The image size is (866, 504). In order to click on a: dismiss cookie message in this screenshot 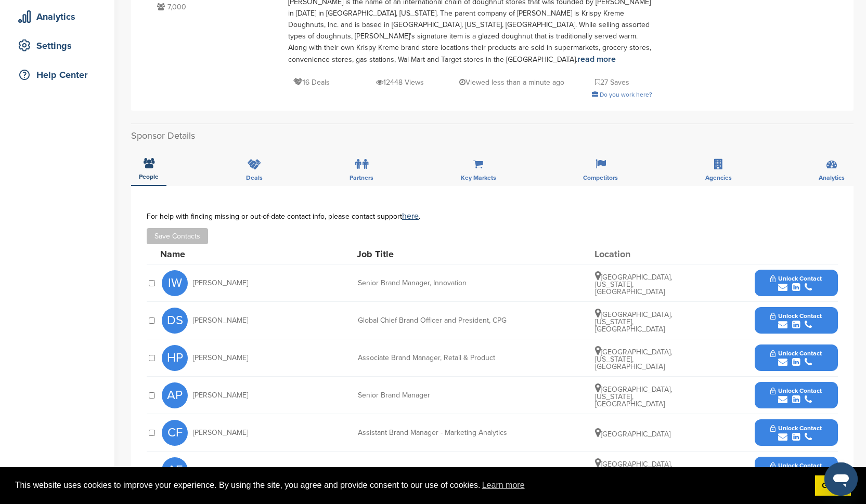, I will do `click(833, 486)`.